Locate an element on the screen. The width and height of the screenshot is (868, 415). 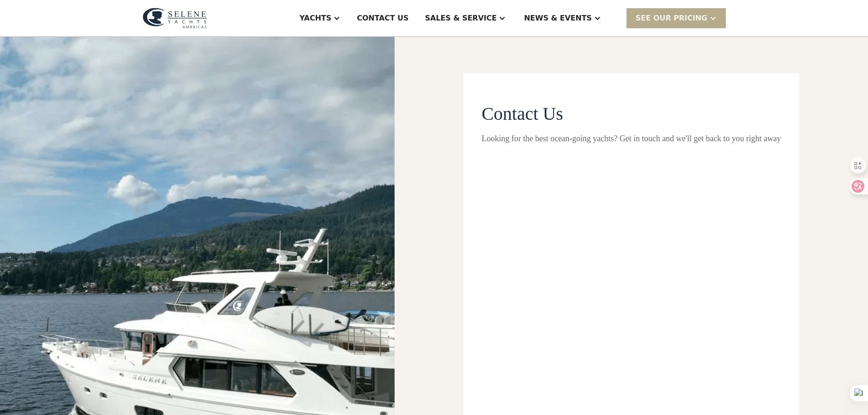
div: Looking for the best ocean-going yachts? Get in touch and we'll get back to you right away is located at coordinates (631, 138).